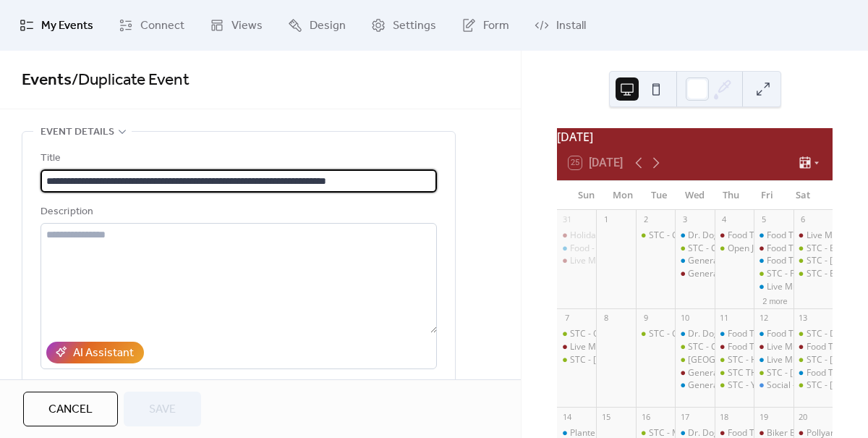 The height and width of the screenshot is (438, 868). Describe the element at coordinates (655, 235) in the screenshot. I see `div: STC - General Knowledge Trivia @ Tue Sep 2, 2025 7pm - 9pm (CDT)` at that location.